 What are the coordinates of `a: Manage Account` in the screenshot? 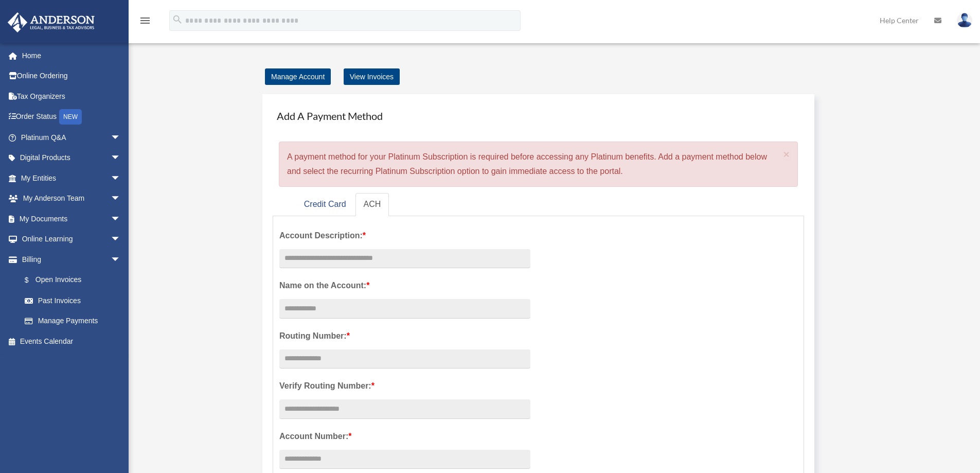 It's located at (298, 76).